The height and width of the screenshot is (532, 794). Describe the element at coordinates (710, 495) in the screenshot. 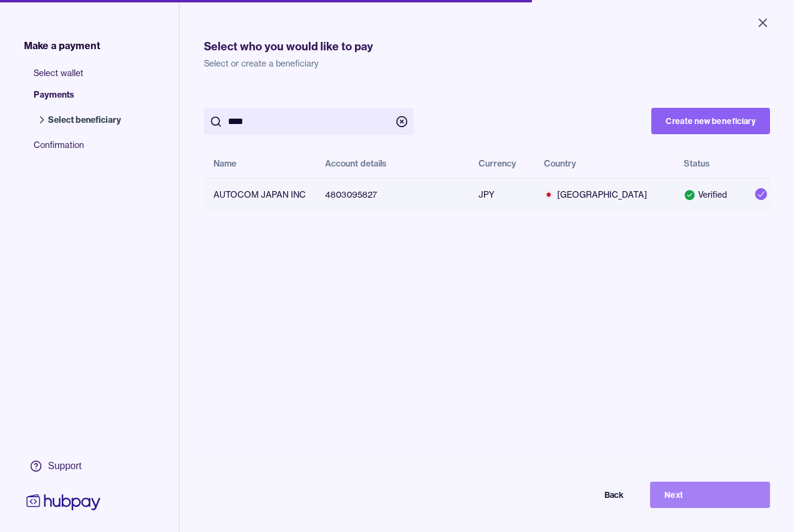

I see `button: Next` at that location.